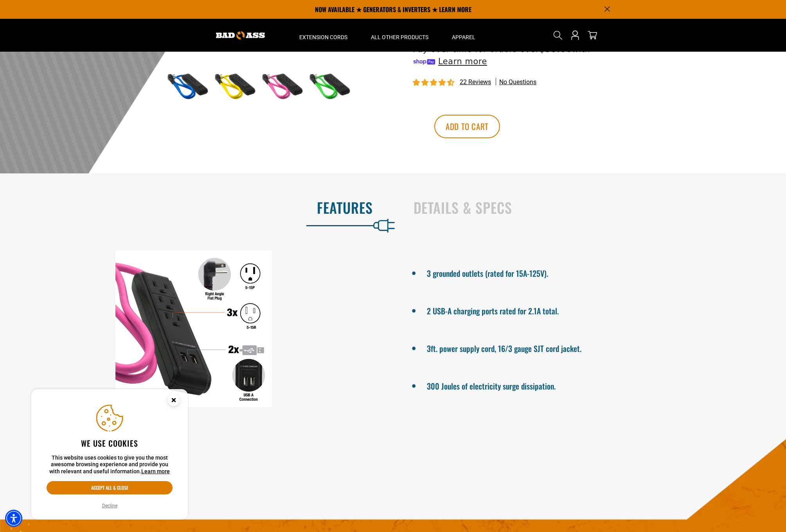 The width and height of the screenshot is (786, 532). What do you see at coordinates (464, 37) in the screenshot?
I see `span: Apparel` at bounding box center [464, 37].